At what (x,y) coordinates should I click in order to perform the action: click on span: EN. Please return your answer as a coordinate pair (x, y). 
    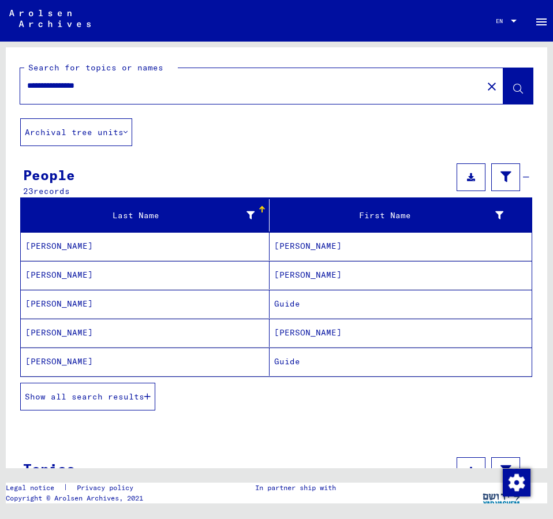
    Looking at the image, I should click on (502, 21).